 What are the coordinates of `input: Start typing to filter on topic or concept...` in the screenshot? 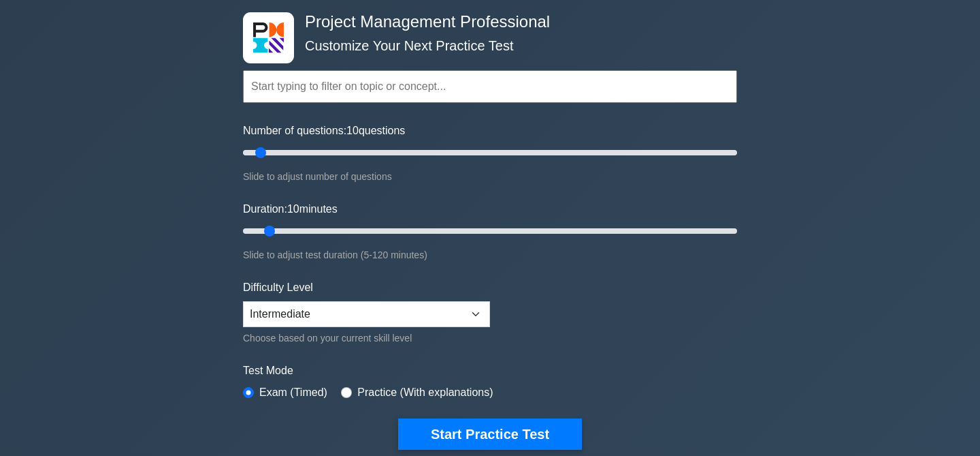 It's located at (490, 86).